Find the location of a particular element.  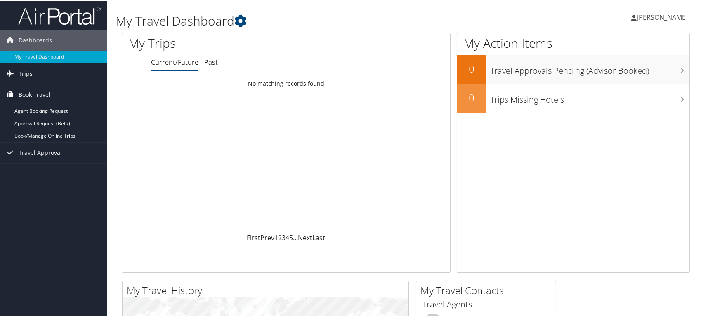

span: Trips is located at coordinates (26, 73).